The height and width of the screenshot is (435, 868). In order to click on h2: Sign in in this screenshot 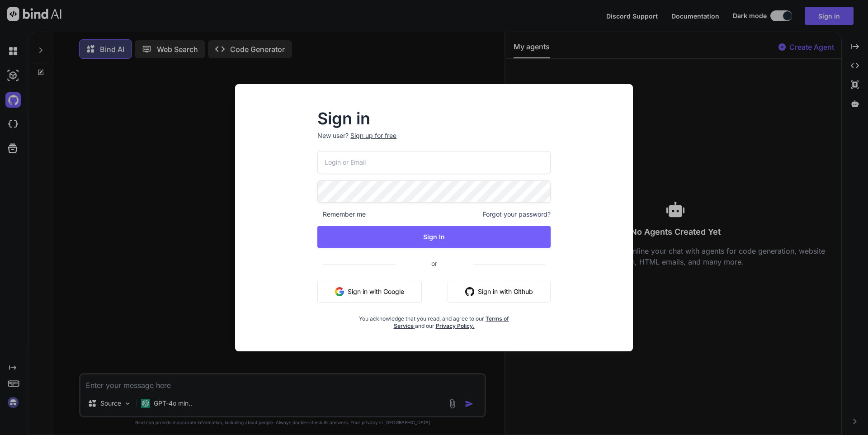, I will do `click(434, 118)`.